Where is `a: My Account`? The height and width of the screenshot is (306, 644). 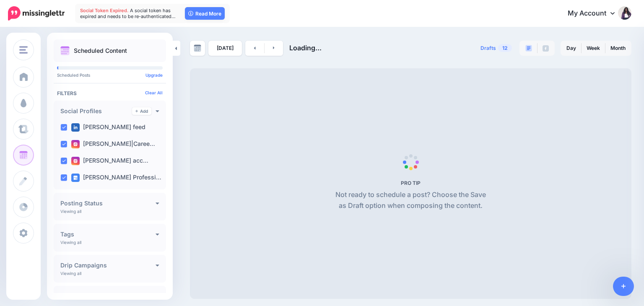
a: My Account is located at coordinates (595, 13).